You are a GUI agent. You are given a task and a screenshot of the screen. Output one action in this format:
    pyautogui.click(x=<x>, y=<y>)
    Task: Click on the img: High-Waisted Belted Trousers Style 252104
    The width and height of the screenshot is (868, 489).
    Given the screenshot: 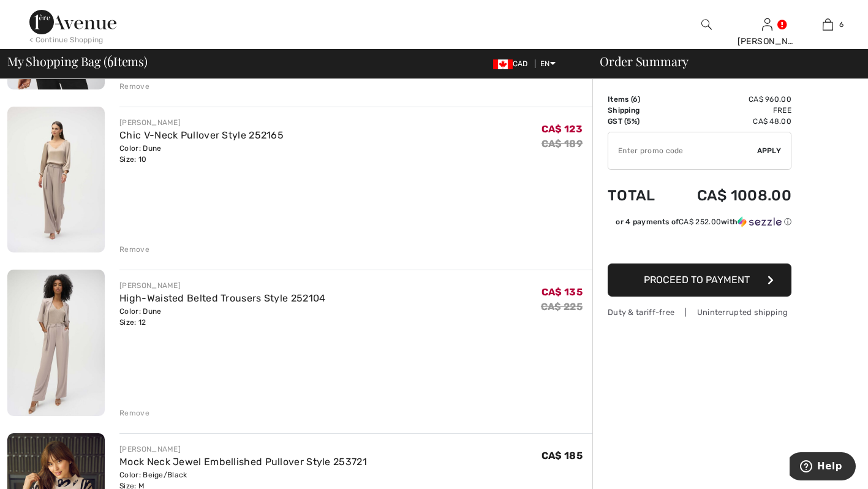 What is the action you would take?
    pyautogui.click(x=56, y=342)
    